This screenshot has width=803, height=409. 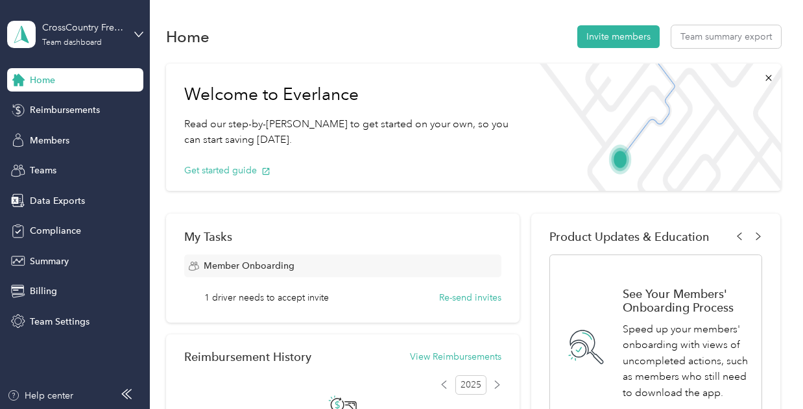 What do you see at coordinates (40, 395) in the screenshot?
I see `div: Help center` at bounding box center [40, 395].